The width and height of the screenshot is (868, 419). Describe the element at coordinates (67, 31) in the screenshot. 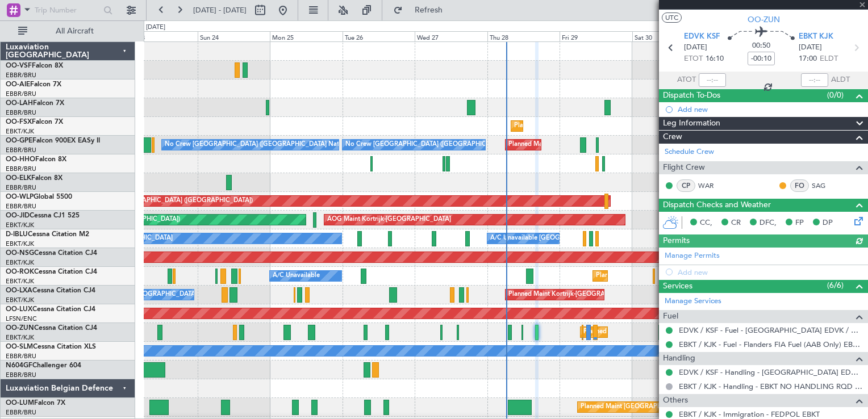

I see `button: All Aircraft` at that location.